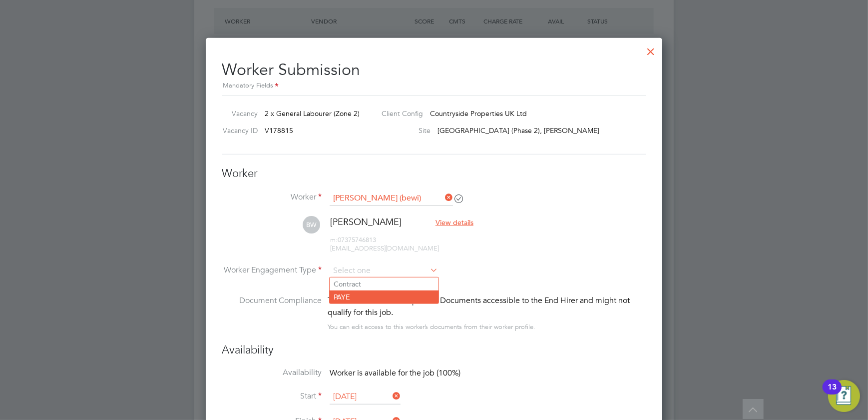 The height and width of the screenshot is (420, 868). What do you see at coordinates (384, 297) in the screenshot?
I see `li: PAYE` at bounding box center [384, 297].